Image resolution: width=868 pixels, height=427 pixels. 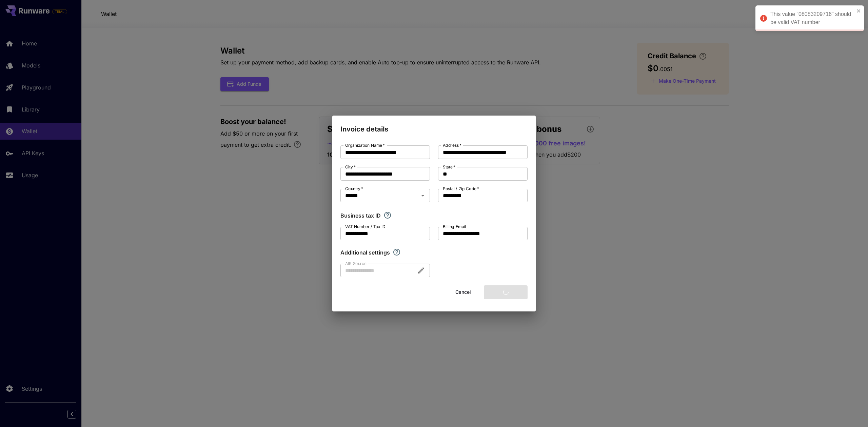 I want to click on svg: Explore additional customization settings, so click(x=397, y=252).